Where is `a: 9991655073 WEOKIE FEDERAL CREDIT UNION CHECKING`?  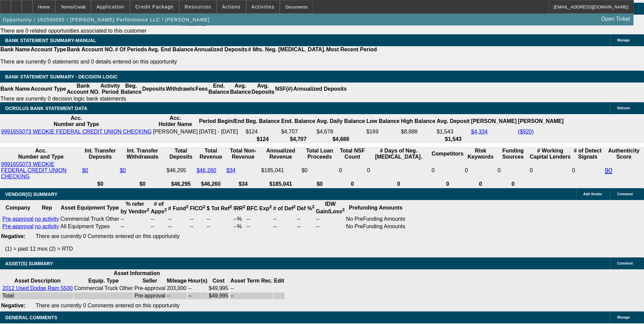
a: 9991655073 WEOKIE FEDERAL CREDIT UNION CHECKING is located at coordinates (76, 131).